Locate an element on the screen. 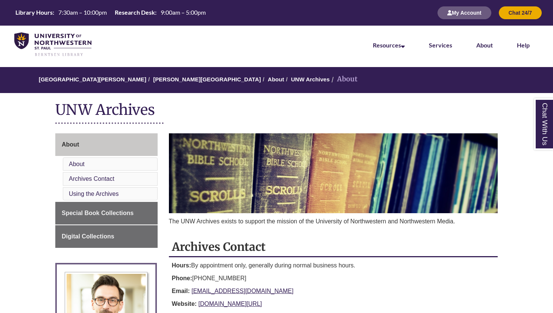 The image size is (553, 313). a: Archives Contact is located at coordinates (91, 178).